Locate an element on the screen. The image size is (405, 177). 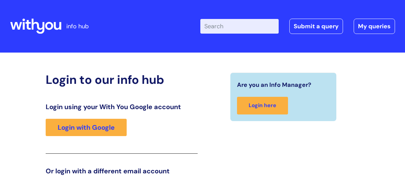
h2: Login to our info hub is located at coordinates (121, 80).